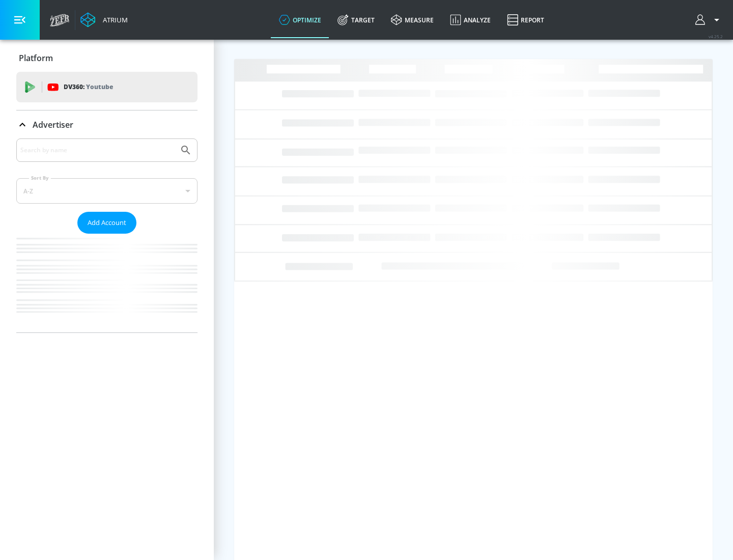  What do you see at coordinates (412, 20) in the screenshot?
I see `a: measure` at bounding box center [412, 20].